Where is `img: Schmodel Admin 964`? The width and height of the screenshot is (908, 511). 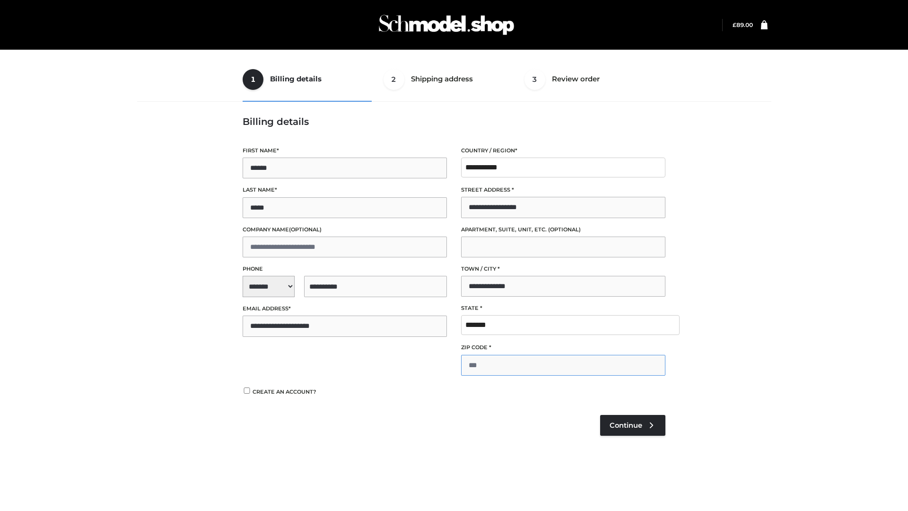 img: Schmodel Admin 964 is located at coordinates (446, 25).